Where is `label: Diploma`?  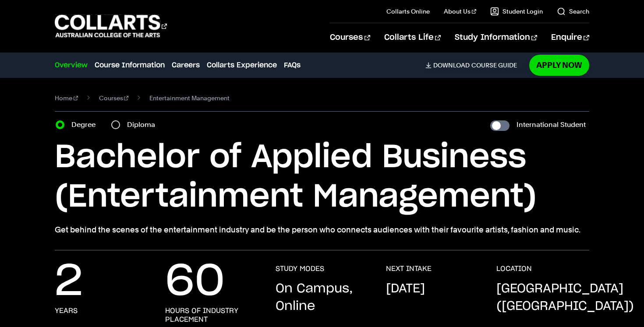 label: Diploma is located at coordinates (144, 125).